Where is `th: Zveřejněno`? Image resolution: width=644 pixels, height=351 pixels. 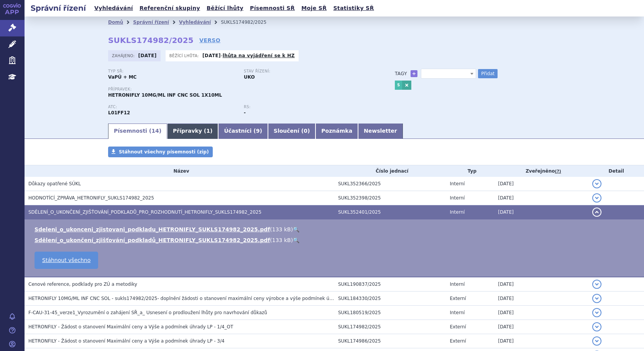
th: Zveřejněno is located at coordinates (542, 171).